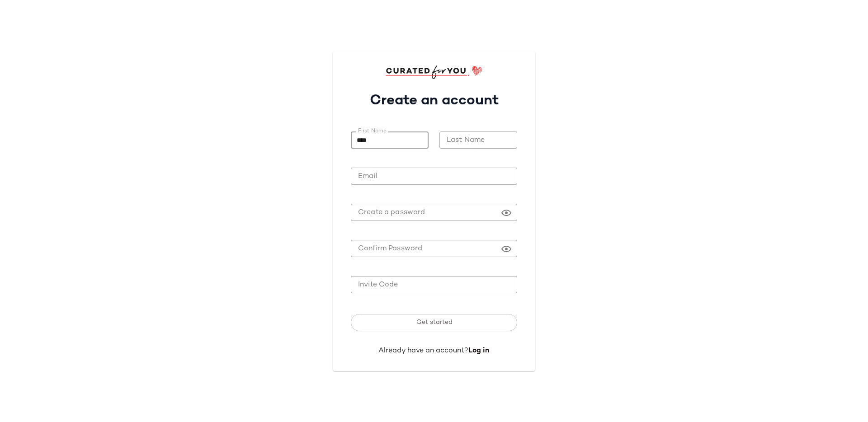 This screenshot has width=868, height=422. I want to click on a: Log in, so click(479, 351).